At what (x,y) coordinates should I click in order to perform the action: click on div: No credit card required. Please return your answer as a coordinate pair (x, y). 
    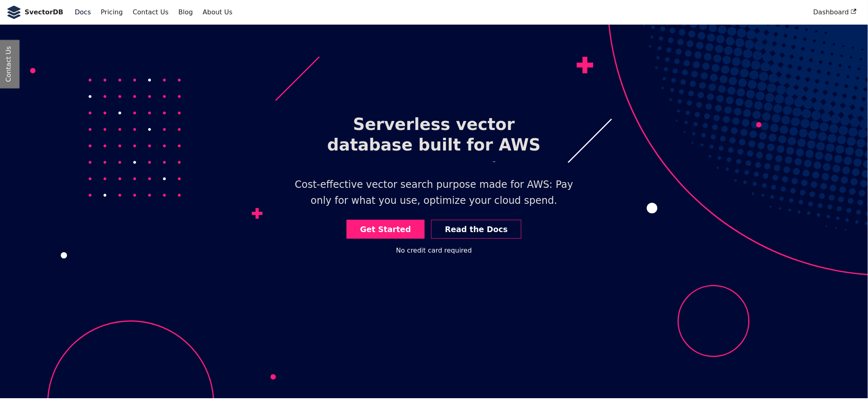
    Looking at the image, I should click on (434, 251).